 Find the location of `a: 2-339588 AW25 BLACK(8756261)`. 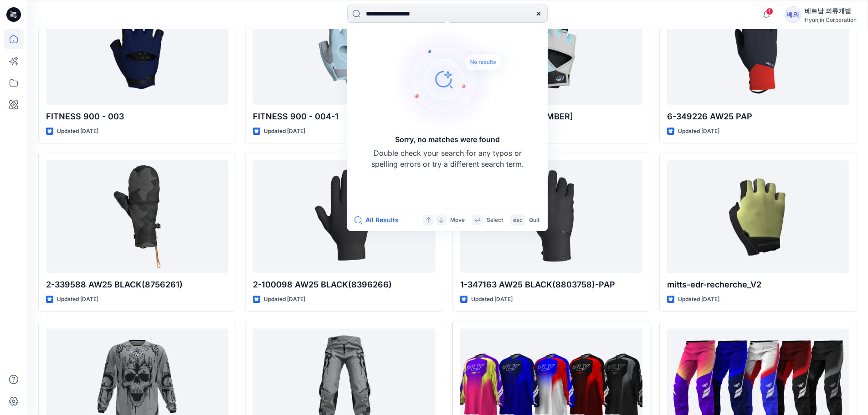

a: 2-339588 AW25 BLACK(8756261) is located at coordinates (137, 216).